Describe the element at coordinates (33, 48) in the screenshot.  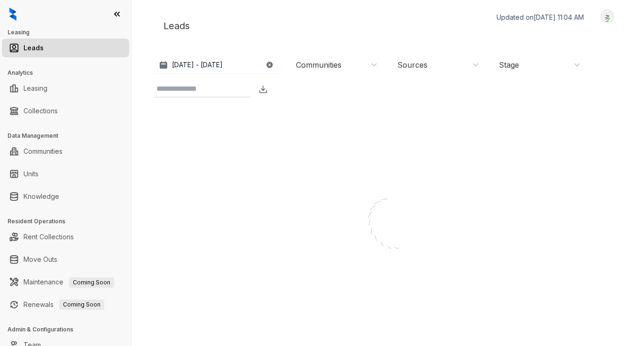
I see `a: Leads` at that location.